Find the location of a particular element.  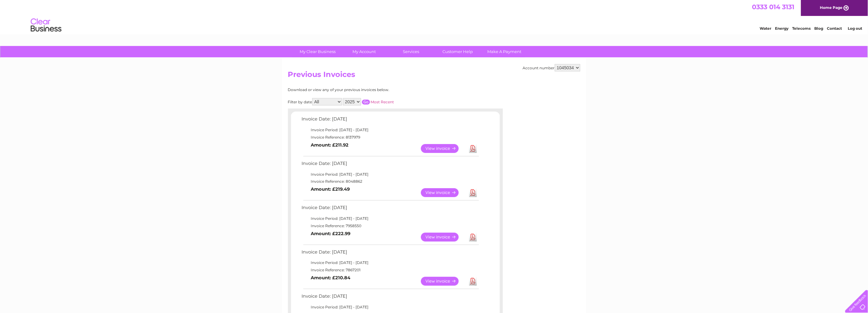

span: 0333 014 3131 is located at coordinates (773, 7).